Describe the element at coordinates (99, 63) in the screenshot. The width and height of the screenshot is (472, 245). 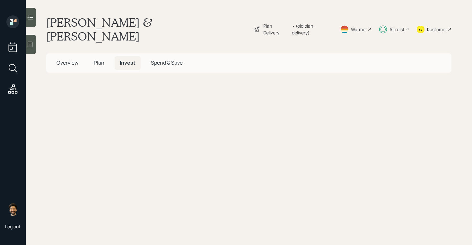
I see `span: Plan` at that location.